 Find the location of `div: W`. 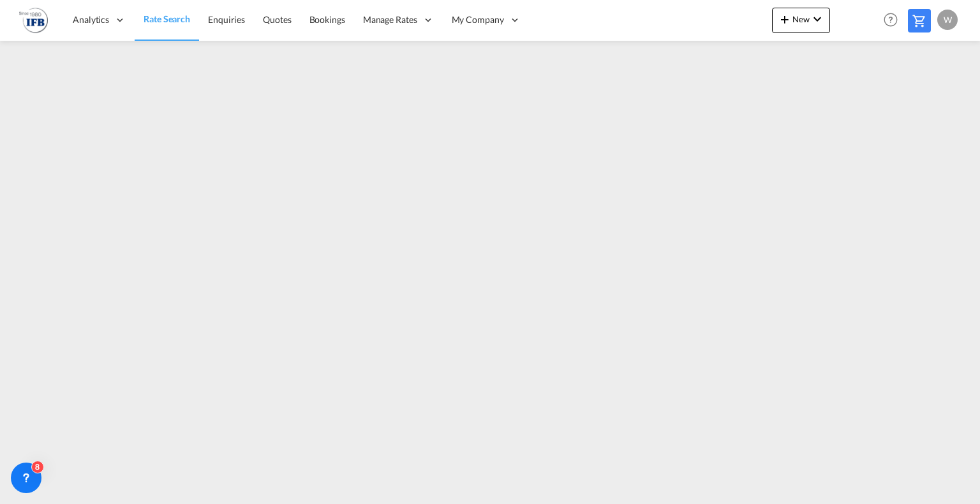

div: W is located at coordinates (947, 20).